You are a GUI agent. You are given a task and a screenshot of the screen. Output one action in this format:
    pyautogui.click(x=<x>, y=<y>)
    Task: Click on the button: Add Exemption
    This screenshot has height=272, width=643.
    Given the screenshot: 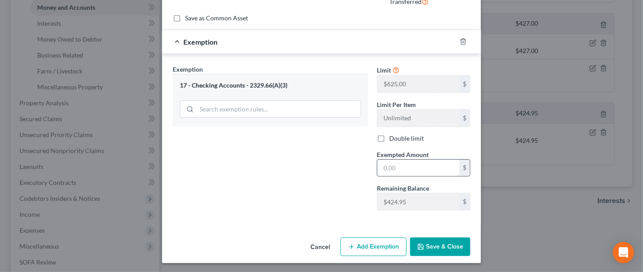 What is the action you would take?
    pyautogui.click(x=373, y=247)
    